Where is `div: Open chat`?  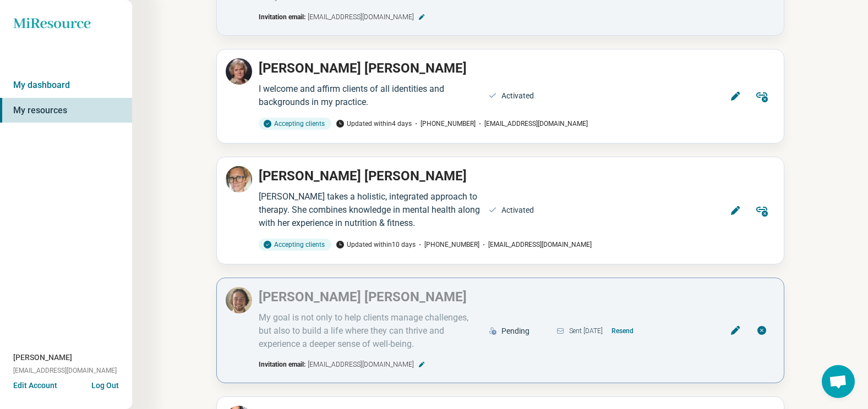
div: Open chat is located at coordinates (838, 382).